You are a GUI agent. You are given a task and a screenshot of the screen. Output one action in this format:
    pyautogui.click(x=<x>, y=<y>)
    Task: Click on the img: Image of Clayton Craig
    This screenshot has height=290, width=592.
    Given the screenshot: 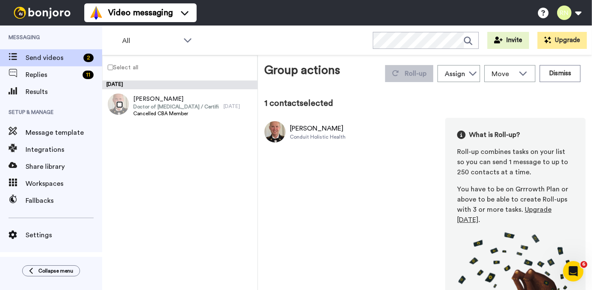 What is the action you would take?
    pyautogui.click(x=275, y=132)
    